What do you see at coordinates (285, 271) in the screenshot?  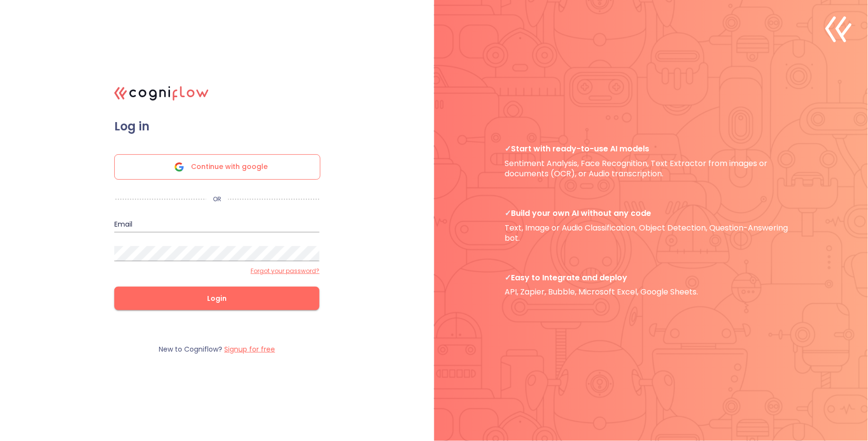 I see `label: Forgot your password?` at bounding box center [285, 271].